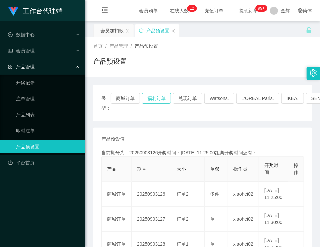 The image size is (320, 247). Describe the element at coordinates (13, 11) in the screenshot. I see `img: logo.9652507e.png` at that location.